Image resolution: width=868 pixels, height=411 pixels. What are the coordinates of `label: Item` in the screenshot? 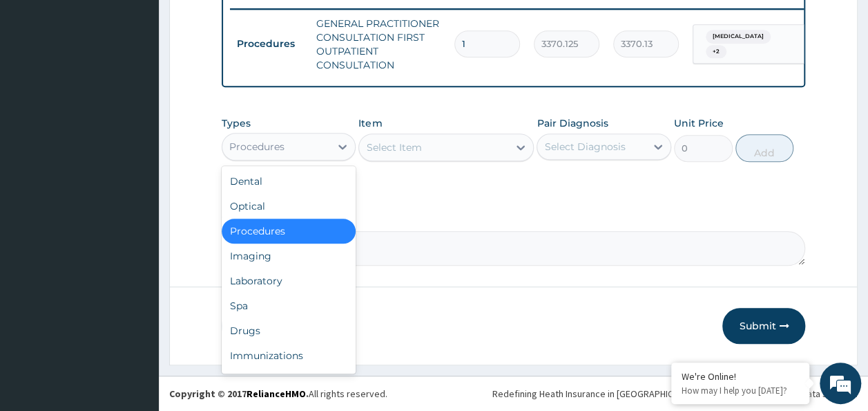 It's located at (370, 123).